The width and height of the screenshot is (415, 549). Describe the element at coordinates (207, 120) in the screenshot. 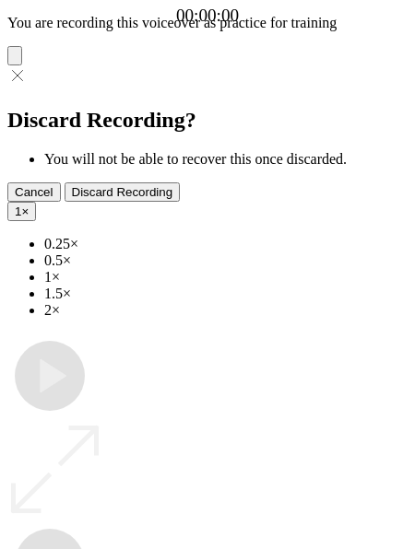

I see `h2: Discard Recording?` at that location.